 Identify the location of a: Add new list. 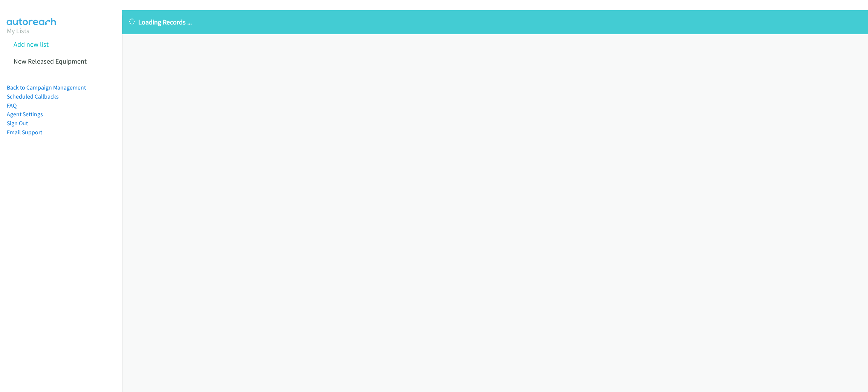
(31, 44).